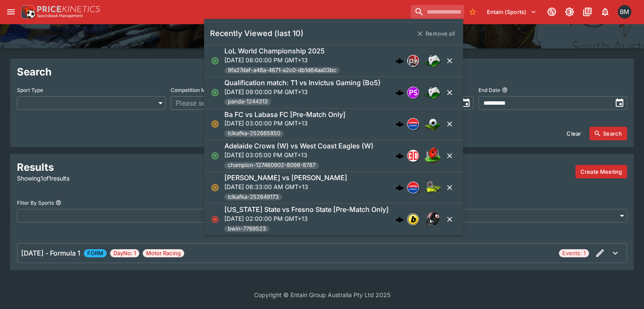 The width and height of the screenshot is (644, 309). What do you see at coordinates (574, 254) in the screenshot?
I see `span: Events: 1` at bounding box center [574, 254].